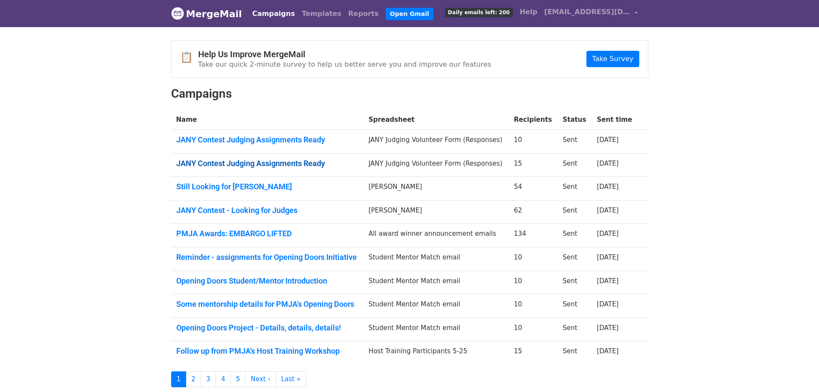 This screenshot has width=819, height=392. What do you see at coordinates (267, 234) in the screenshot?
I see `a: PMJA Awards: EMBARGO LIFTED` at bounding box center [267, 234].